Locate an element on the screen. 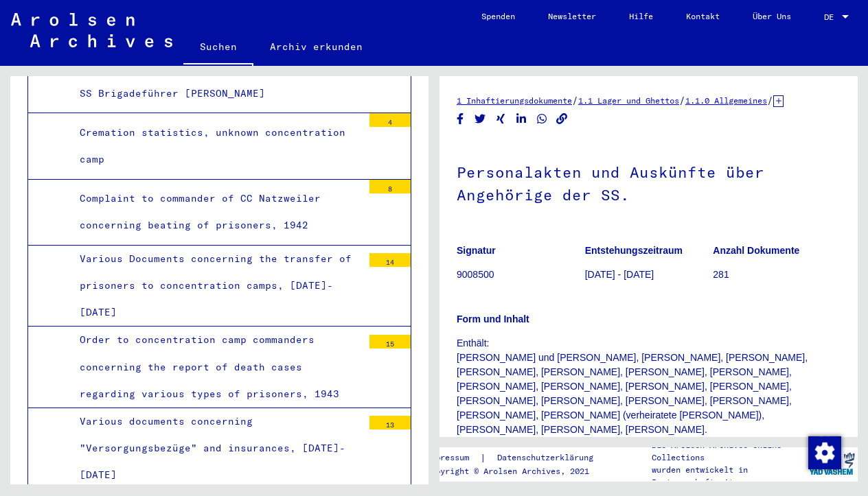 The height and width of the screenshot is (496, 868). p: 281 is located at coordinates (776, 275).